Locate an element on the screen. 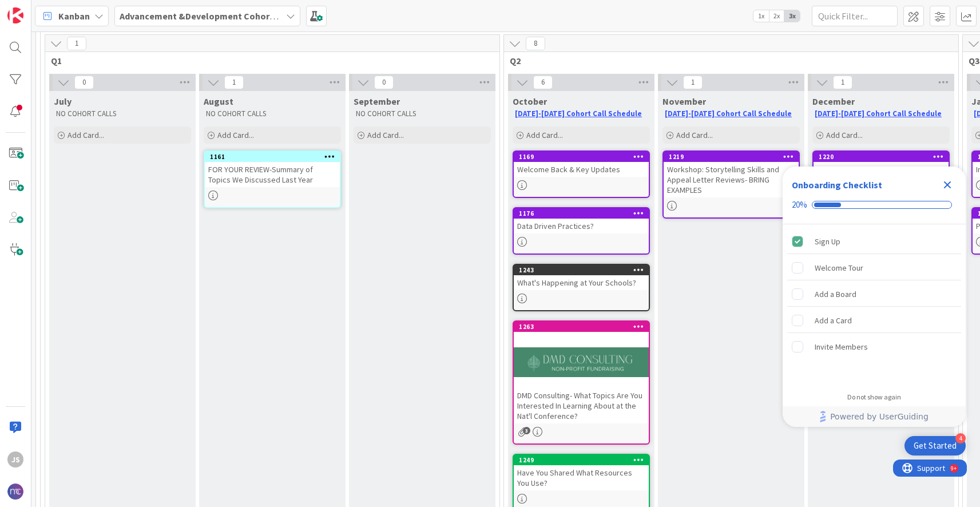  div: What's Happening at Your Schools? is located at coordinates (581, 283).